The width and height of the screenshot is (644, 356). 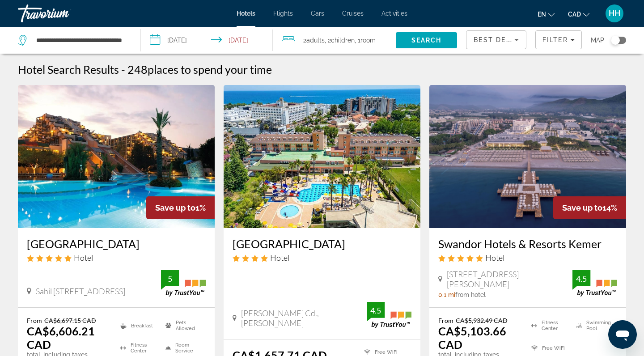 I want to click on button: Change language, so click(x=546, y=14).